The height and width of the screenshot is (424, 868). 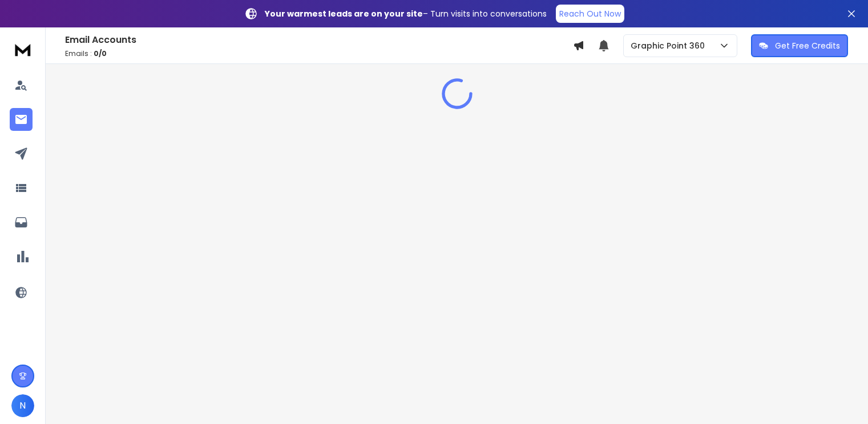 What do you see at coordinates (808, 45) in the screenshot?
I see `p: Get Free Credits` at bounding box center [808, 45].